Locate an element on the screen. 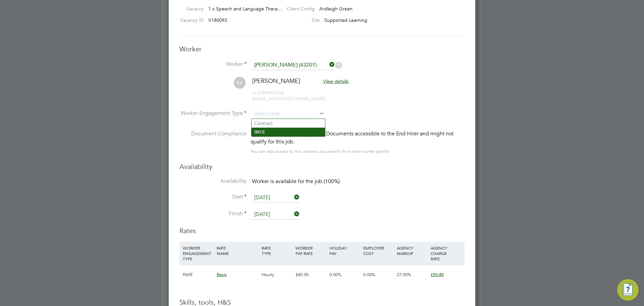 This screenshot has width=644, height=306. h3: Rates is located at coordinates (322, 231).